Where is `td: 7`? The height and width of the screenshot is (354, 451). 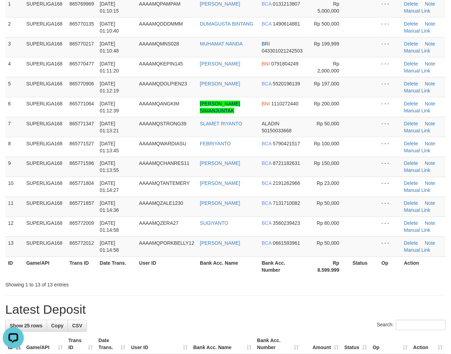
td: 7 is located at coordinates (14, 127).